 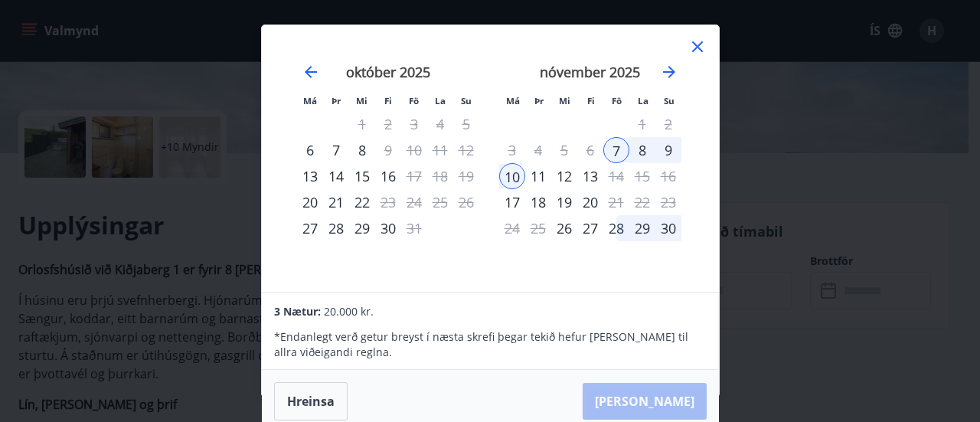 I want to click on td: Choose sunnudagur, 30. nóvember 2025 as your check-in date. It’s available., so click(x=668, y=229).